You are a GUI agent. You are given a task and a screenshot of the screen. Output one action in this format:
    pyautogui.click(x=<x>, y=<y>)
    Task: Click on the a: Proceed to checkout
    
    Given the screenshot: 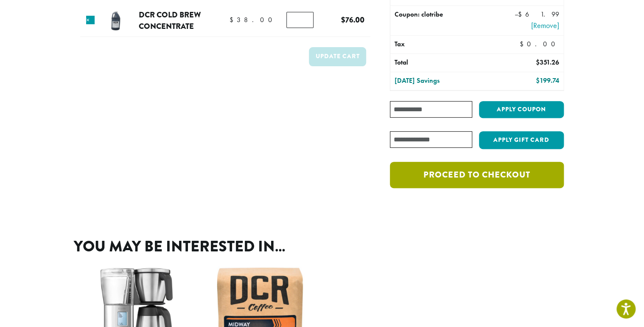 What is the action you would take?
    pyautogui.click(x=477, y=175)
    